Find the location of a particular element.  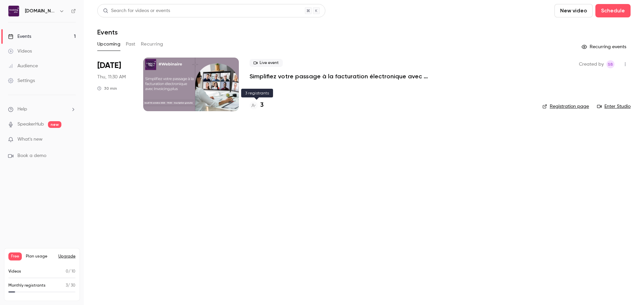

span: Thu, 11:30 AM is located at coordinates (111, 77).